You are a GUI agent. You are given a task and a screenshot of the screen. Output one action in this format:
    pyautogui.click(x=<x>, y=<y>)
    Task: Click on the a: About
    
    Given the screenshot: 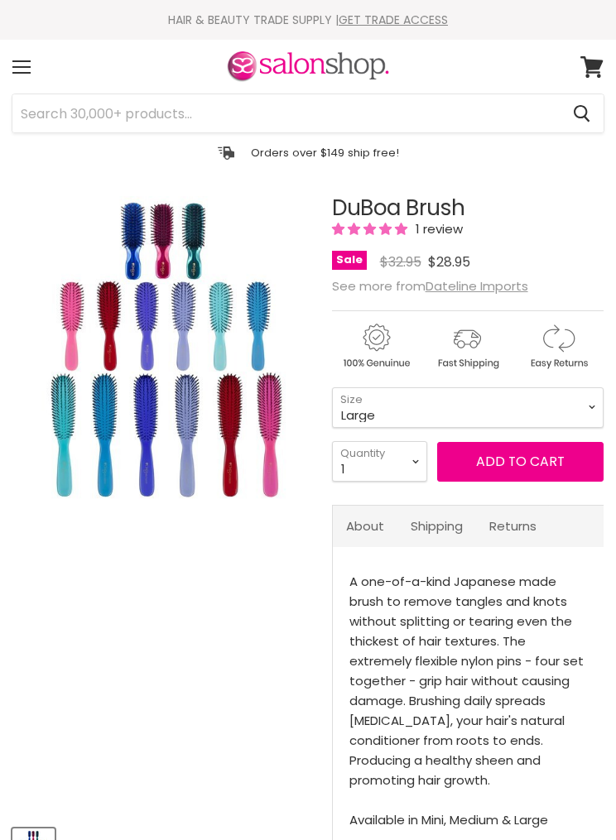 What is the action you would take?
    pyautogui.click(x=365, y=526)
    